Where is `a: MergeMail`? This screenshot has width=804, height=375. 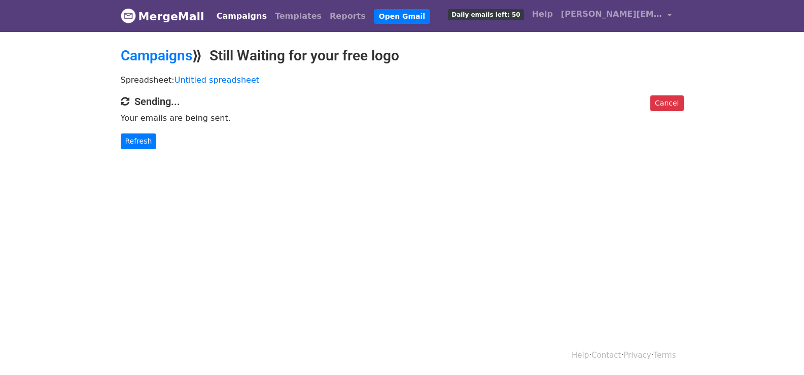
a: MergeMail is located at coordinates (162, 16).